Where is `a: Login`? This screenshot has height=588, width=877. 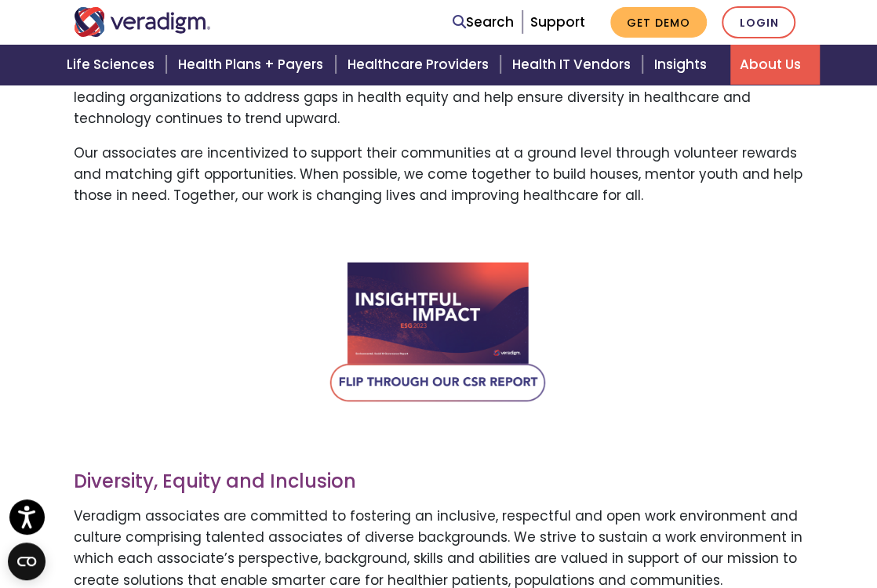
a: Login is located at coordinates (758, 22).